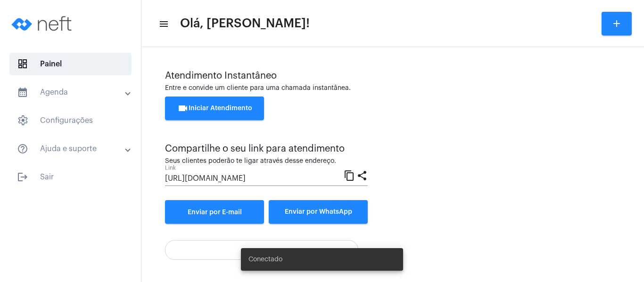  What do you see at coordinates (265, 259) in the screenshot?
I see `span: Conectado` at bounding box center [265, 259].